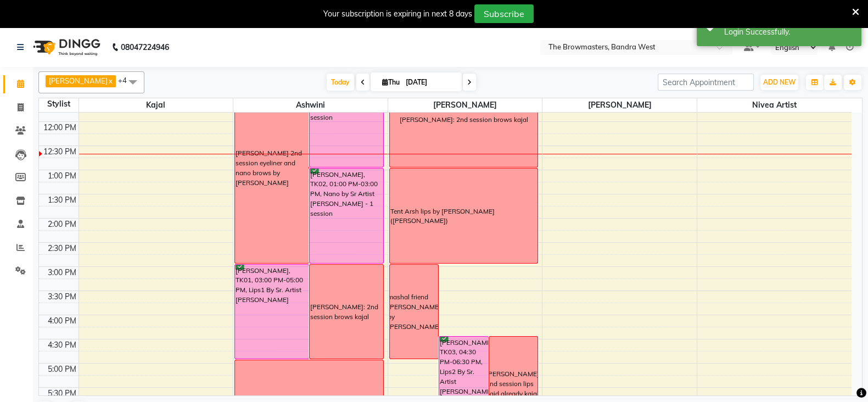  Describe the element at coordinates (62, 248) in the screenshot. I see `div: 2:30 PM` at that location.